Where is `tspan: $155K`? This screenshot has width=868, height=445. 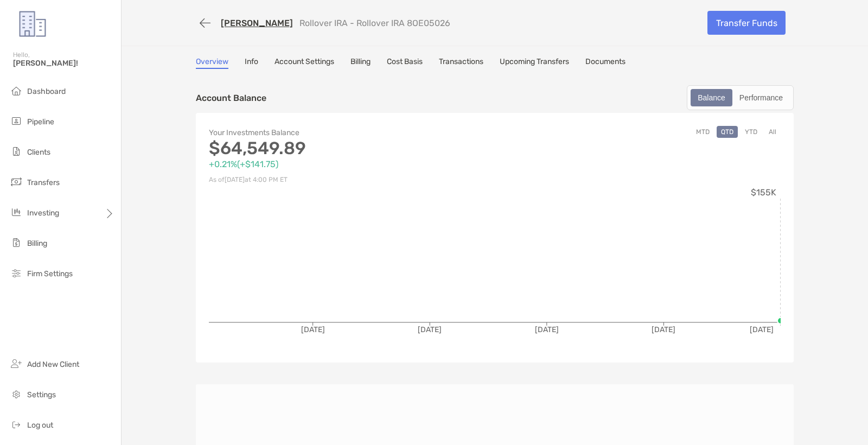 tspan: $155K is located at coordinates (763, 192).